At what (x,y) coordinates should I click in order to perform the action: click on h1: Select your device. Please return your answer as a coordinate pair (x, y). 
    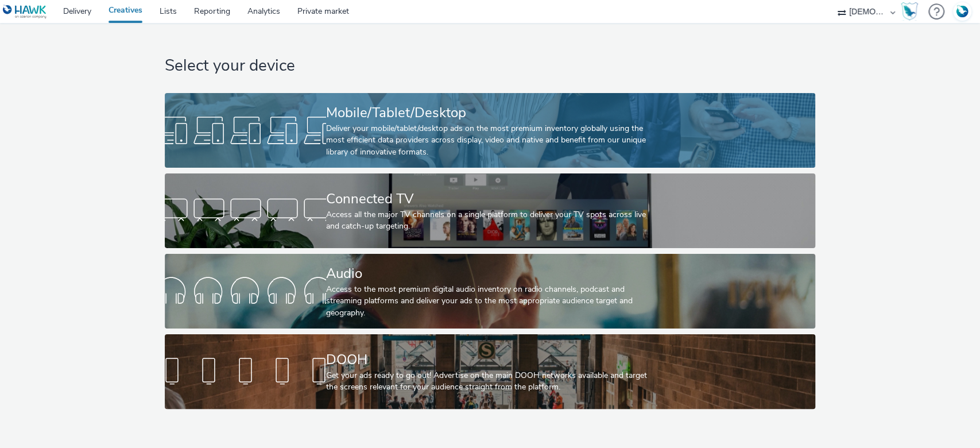
    Looking at the image, I should click on (490, 66).